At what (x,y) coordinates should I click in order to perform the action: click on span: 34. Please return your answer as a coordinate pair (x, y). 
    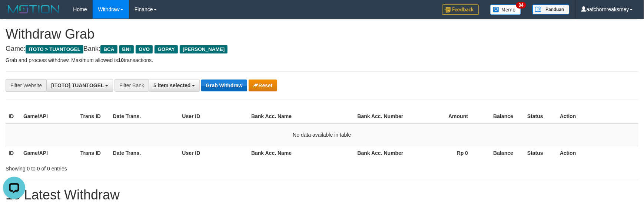
    Looking at the image, I should click on (521, 5).